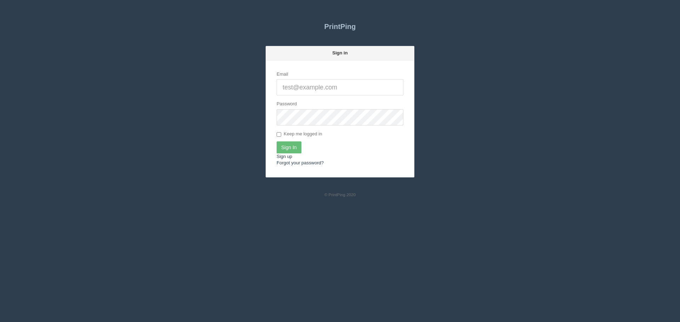  I want to click on a: Forgot your password?, so click(300, 163).